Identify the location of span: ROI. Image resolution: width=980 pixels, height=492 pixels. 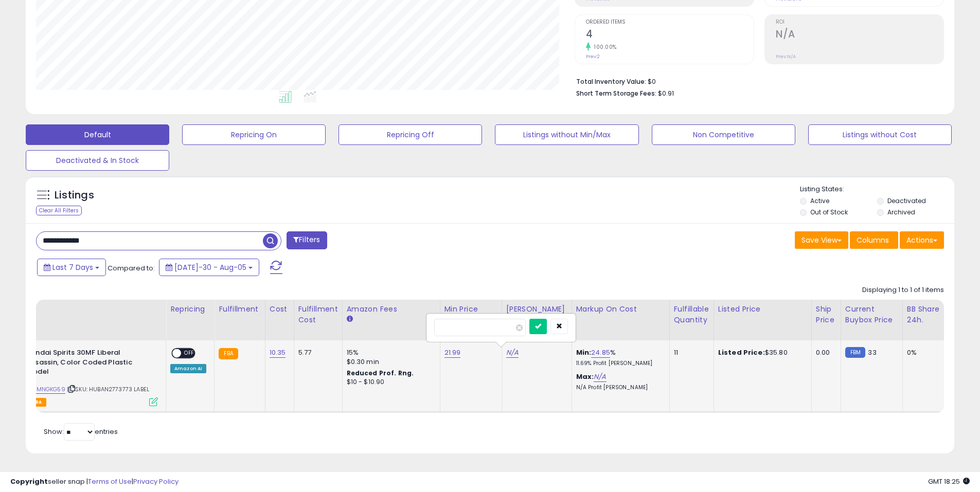
(859, 22).